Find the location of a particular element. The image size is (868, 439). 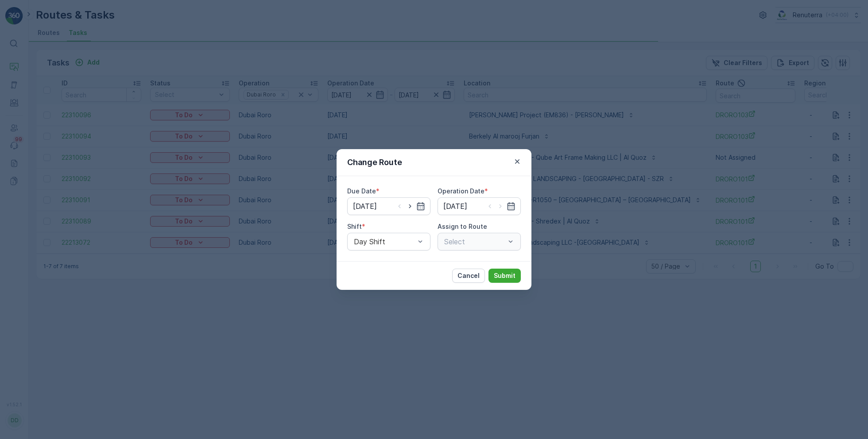

p: Submit is located at coordinates (505, 275).